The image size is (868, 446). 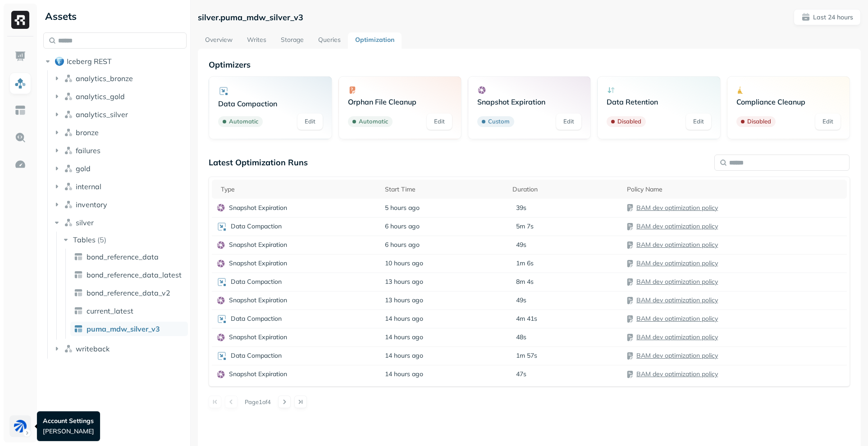 What do you see at coordinates (110, 311) in the screenshot?
I see `span: current_latest` at bounding box center [110, 311].